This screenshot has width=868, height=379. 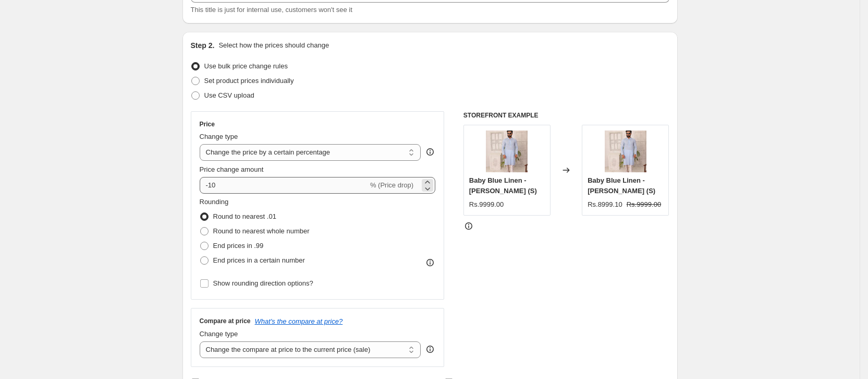 I want to click on span: End prices in .99, so click(x=238, y=246).